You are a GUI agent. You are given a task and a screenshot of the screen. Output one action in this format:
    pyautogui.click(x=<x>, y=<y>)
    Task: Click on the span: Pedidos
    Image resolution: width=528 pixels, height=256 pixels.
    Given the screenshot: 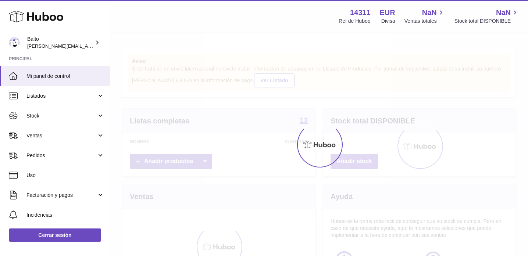 What is the action you would take?
    pyautogui.click(x=61, y=156)
    